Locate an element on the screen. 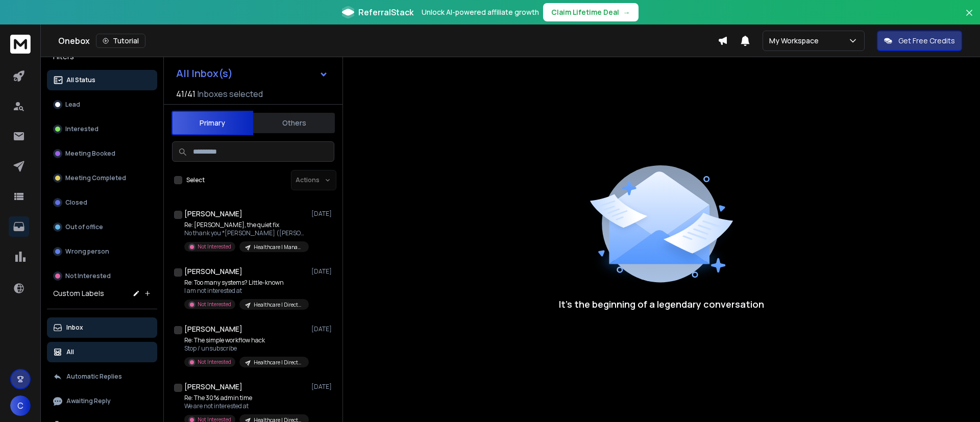  button: Not Interested is located at coordinates (102, 276).